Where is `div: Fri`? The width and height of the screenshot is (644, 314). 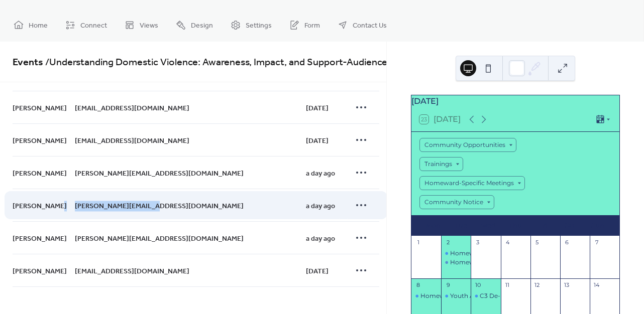
div: Fri is located at coordinates (542, 225).